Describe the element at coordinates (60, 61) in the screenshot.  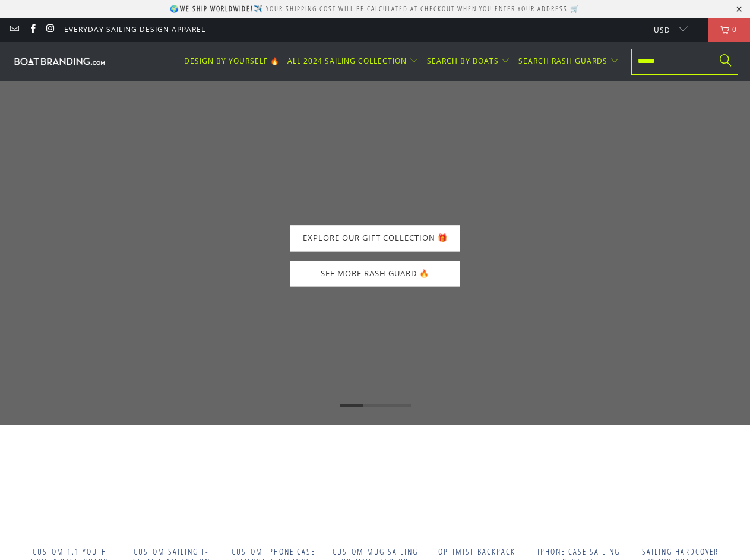
I see `img: Boatbranding` at that location.